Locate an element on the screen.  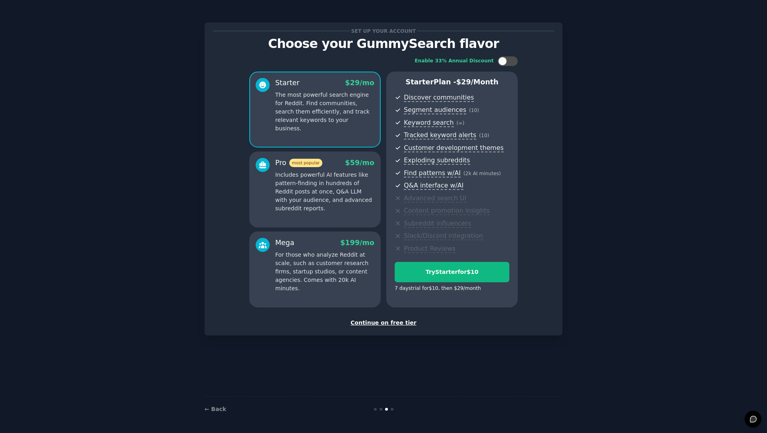
div: Try Starter for $10 is located at coordinates (452, 272).